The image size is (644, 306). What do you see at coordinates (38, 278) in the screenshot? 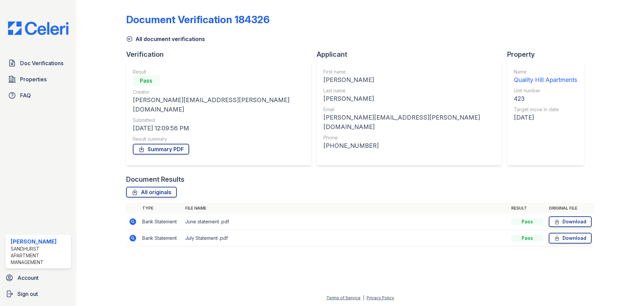
I see `a: Account` at bounding box center [38, 278].